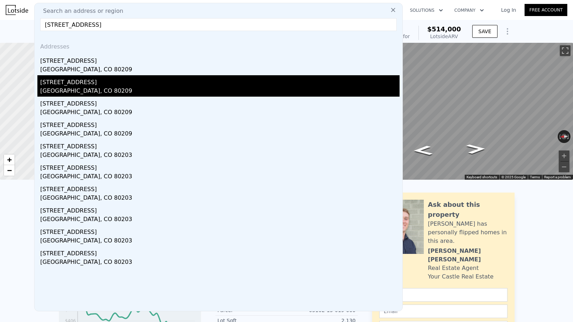  I want to click on a: Free Account, so click(546, 10).